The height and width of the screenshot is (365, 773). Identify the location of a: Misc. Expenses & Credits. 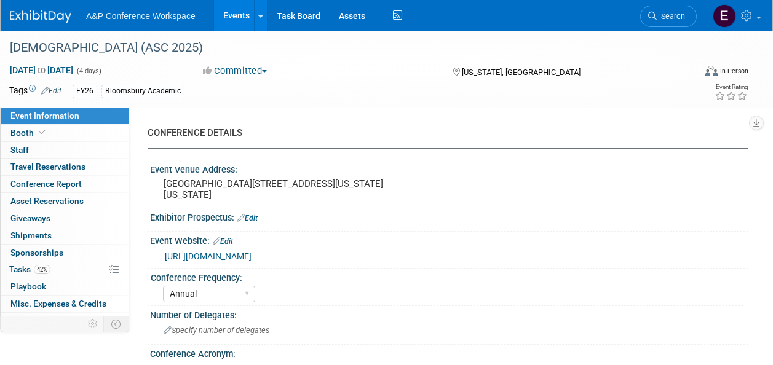
(65, 304).